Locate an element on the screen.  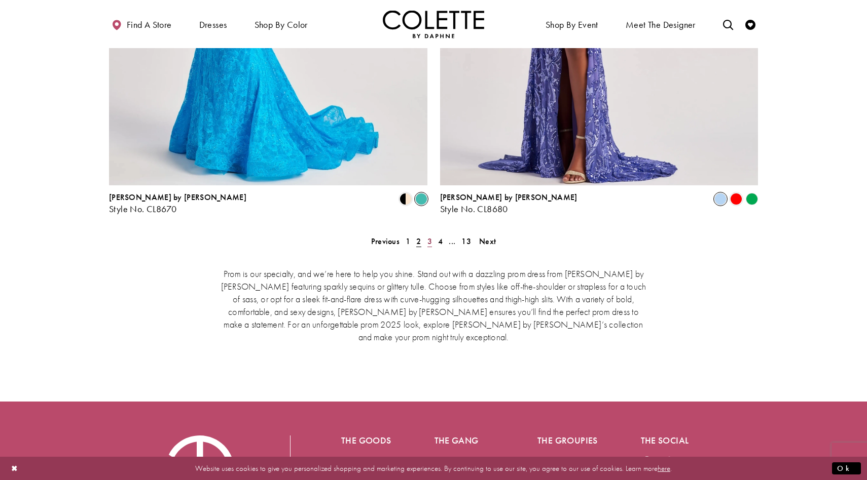
span: Next is located at coordinates (487, 241).